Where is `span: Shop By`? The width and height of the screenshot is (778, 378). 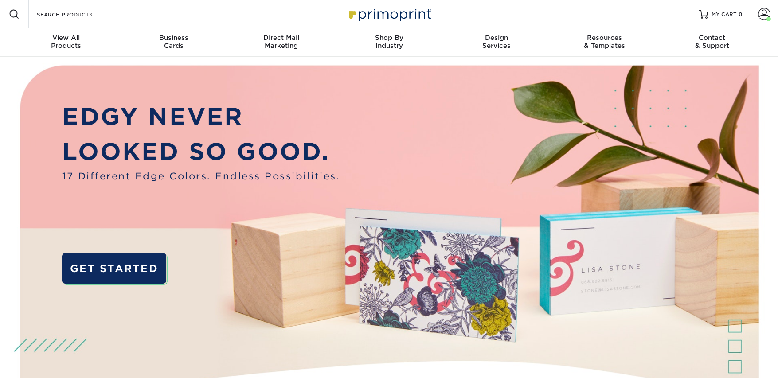
span: Shop By is located at coordinates (389, 38).